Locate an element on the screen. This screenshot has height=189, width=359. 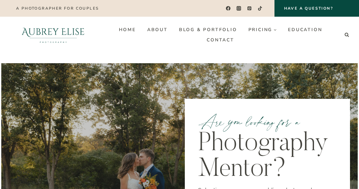
p: A photographer for couples is located at coordinates (57, 8).